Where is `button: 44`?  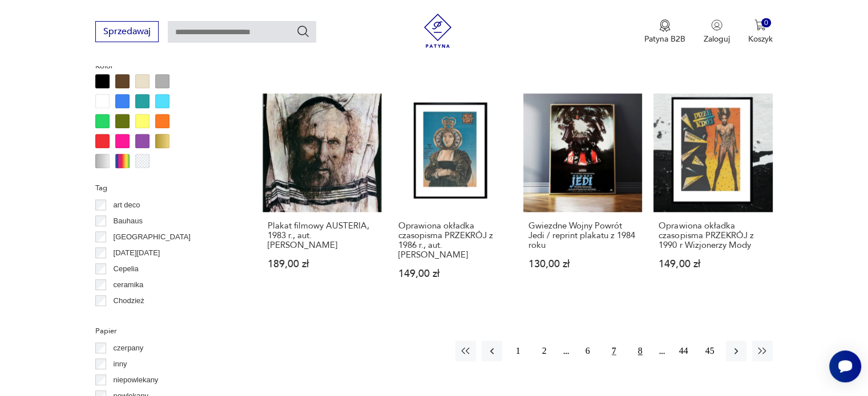 button: 44 is located at coordinates (684, 351).